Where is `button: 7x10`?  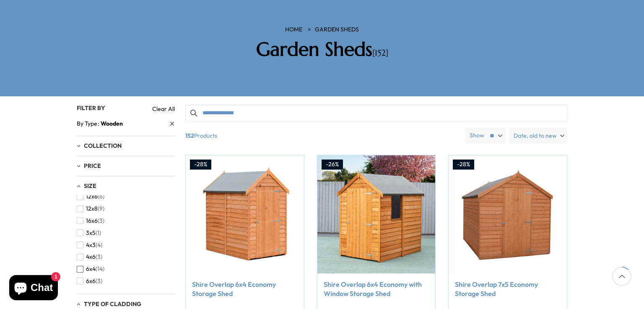 button: 7x10 is located at coordinates (91, 293).